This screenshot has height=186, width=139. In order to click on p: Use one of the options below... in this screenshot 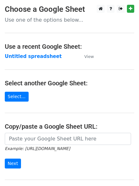, I will do `click(69, 20)`.